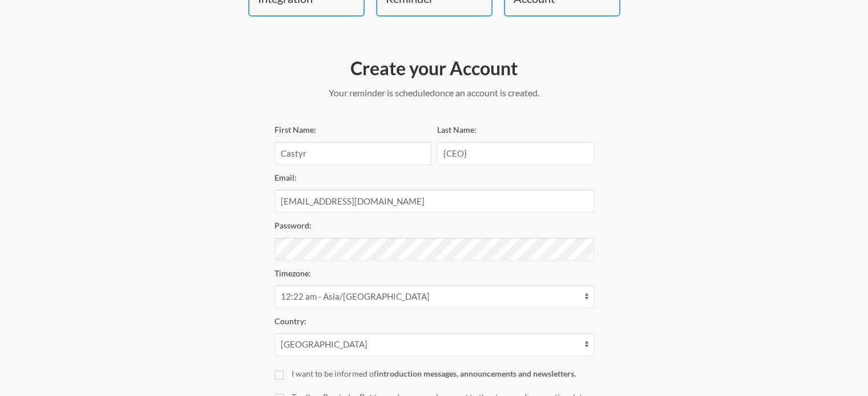 The height and width of the screenshot is (396, 868). Describe the element at coordinates (476, 373) in the screenshot. I see `strong: introduction messages, announcements and newsletters.` at that location.